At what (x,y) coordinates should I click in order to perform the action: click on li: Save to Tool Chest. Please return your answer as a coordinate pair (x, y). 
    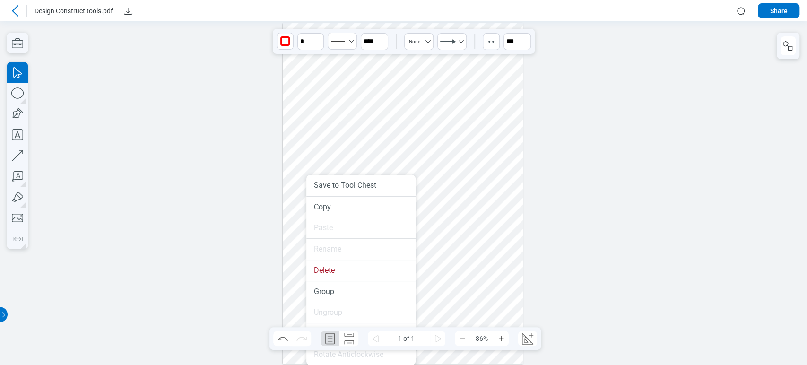
    Looking at the image, I should click on (360, 185).